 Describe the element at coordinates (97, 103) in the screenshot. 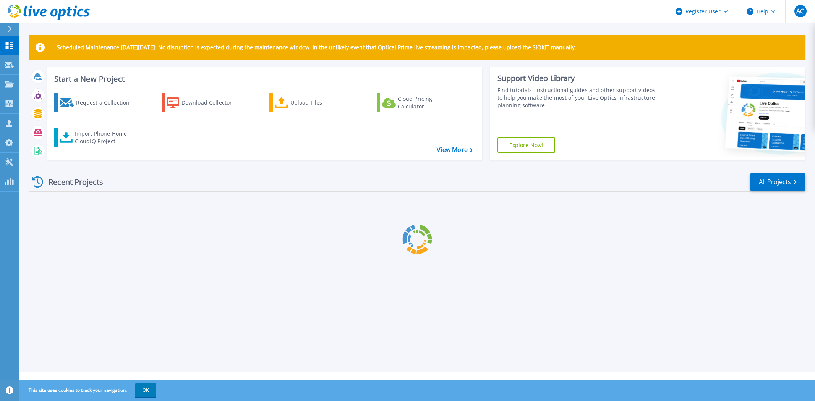

I see `a: Request a Collection` at that location.